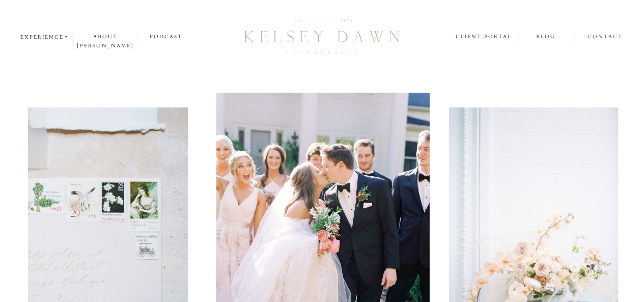 This screenshot has height=302, width=644. I want to click on nav: client portal, so click(484, 37).